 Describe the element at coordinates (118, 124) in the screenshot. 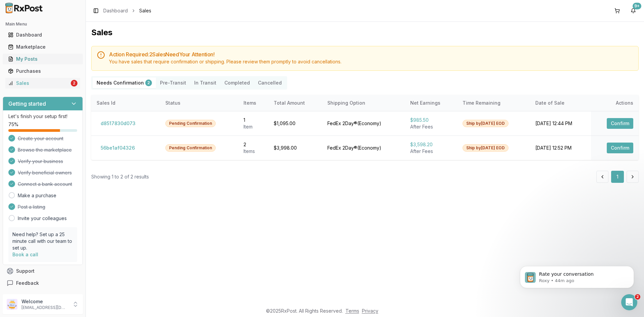

I see `button: d8517830d073` at that location.